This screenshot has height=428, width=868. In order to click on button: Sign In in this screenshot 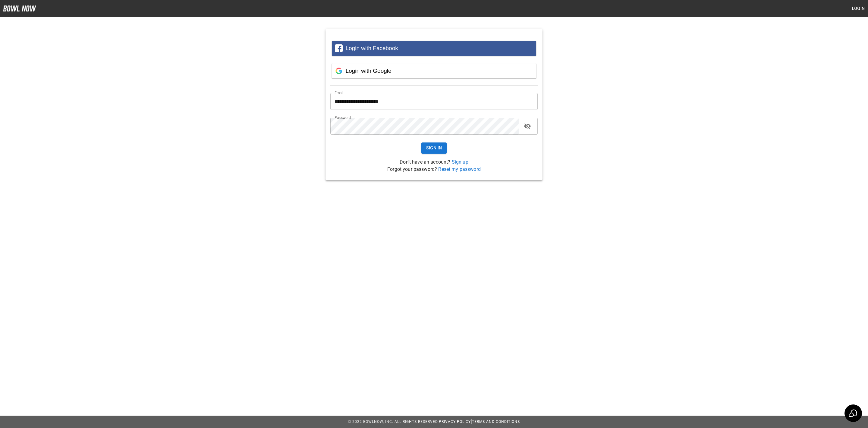, I will do `click(434, 148)`.